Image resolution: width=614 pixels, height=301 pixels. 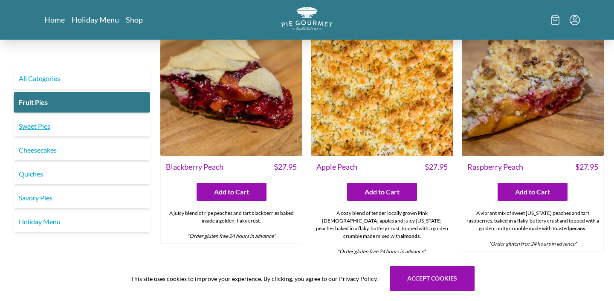 I want to click on span: This site uses cookies to improve your experience. By clicking, you agree to our Privacy Policy., so click(x=254, y=279).